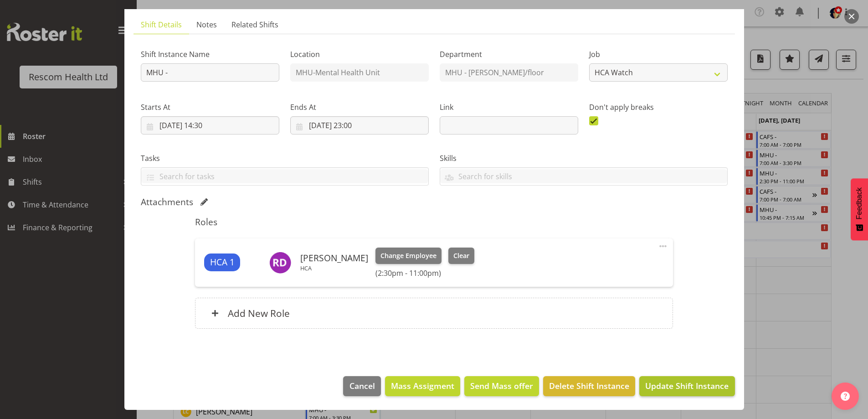 The image size is (868, 419). Describe the element at coordinates (408, 256) in the screenshot. I see `span: Change Employee` at that location.